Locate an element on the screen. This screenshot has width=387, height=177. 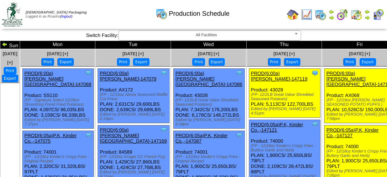
a: PROD(6:05a)P.K, Kinder Co.,-147127 is located at coordinates (353, 133).